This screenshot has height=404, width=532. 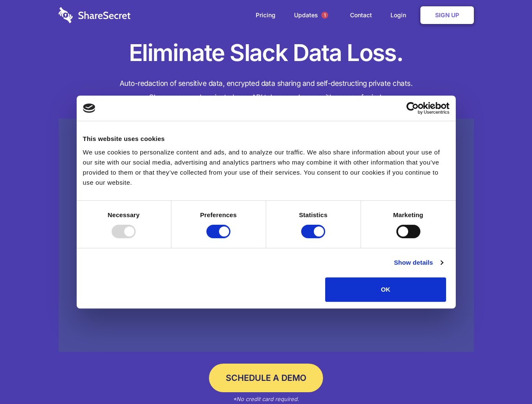 What do you see at coordinates (314, 214) in the screenshot?
I see `strong: Statistics` at bounding box center [314, 214].